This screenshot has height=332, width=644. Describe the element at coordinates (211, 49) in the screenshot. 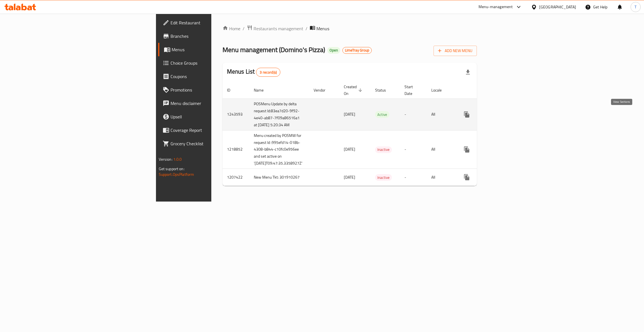

I see `a: Menus` at that location.